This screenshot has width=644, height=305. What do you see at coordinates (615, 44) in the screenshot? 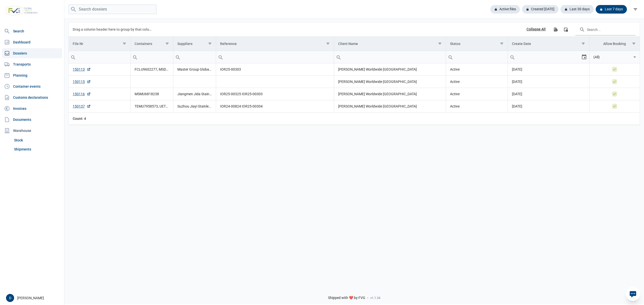
I see `td: Column Allow Booking` at bounding box center [615, 44].